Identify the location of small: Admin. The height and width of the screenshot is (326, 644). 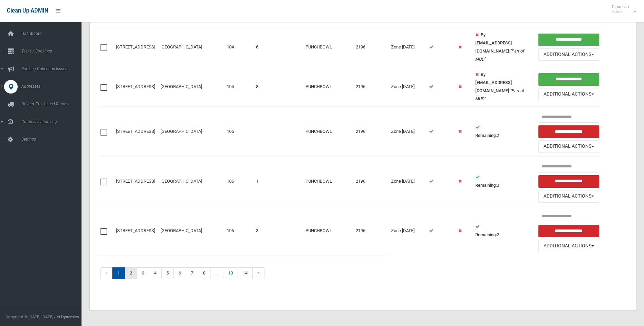
(620, 12).